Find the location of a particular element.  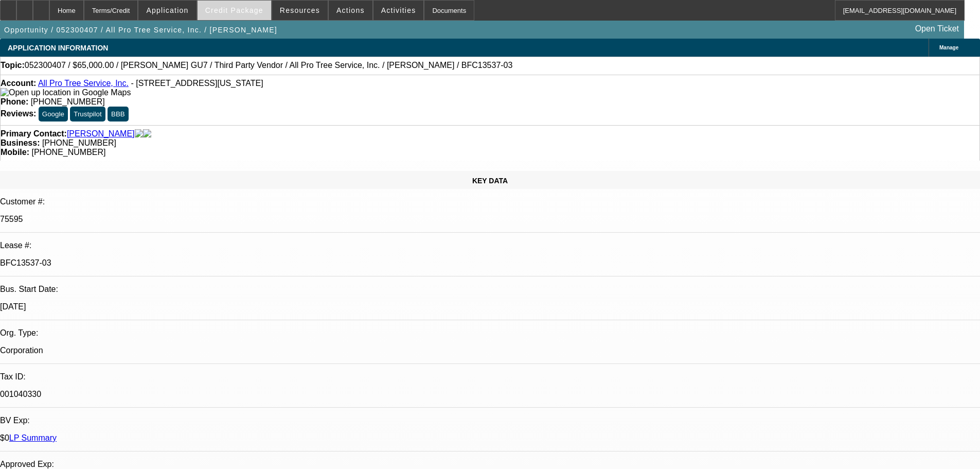

strong: Reviews: is located at coordinates (18, 113).